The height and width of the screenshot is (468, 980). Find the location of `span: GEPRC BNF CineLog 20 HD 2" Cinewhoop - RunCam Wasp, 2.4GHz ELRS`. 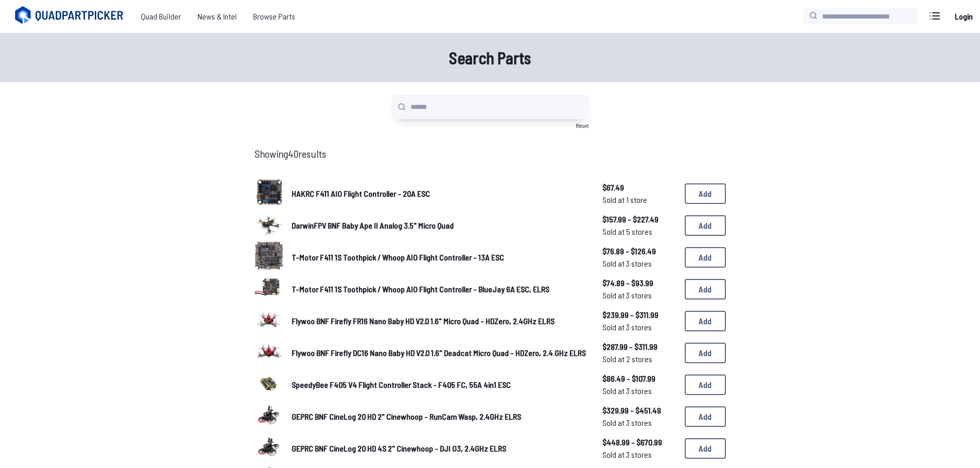

span: GEPRC BNF CineLog 20 HD 2" Cinewhoop - RunCam Wasp, 2.4GHz ELRS is located at coordinates (406, 416).